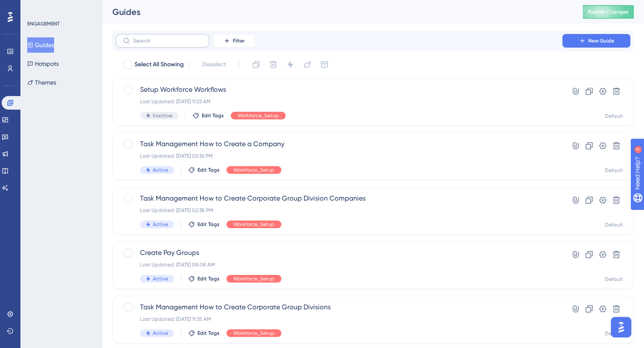 This screenshot has width=644, height=348. What do you see at coordinates (600, 41) in the screenshot?
I see `span: New Guide` at bounding box center [600, 41].